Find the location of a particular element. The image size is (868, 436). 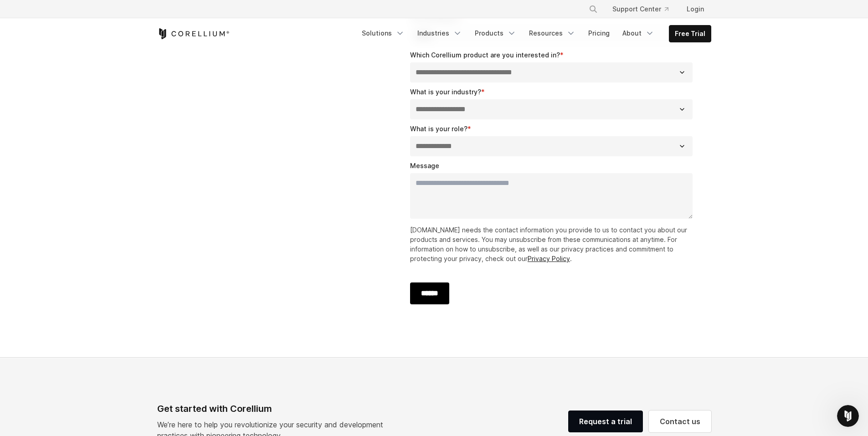

span: What is your role? is located at coordinates (439, 128).